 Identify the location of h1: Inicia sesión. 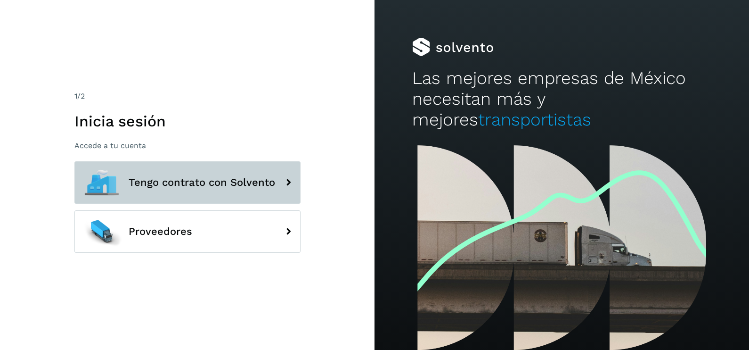
(187, 121).